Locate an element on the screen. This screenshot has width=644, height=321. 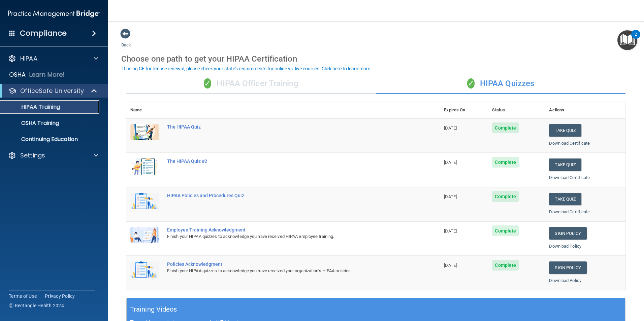
span: Ⓒ Rectangle Health 2024 is located at coordinates (36, 306).